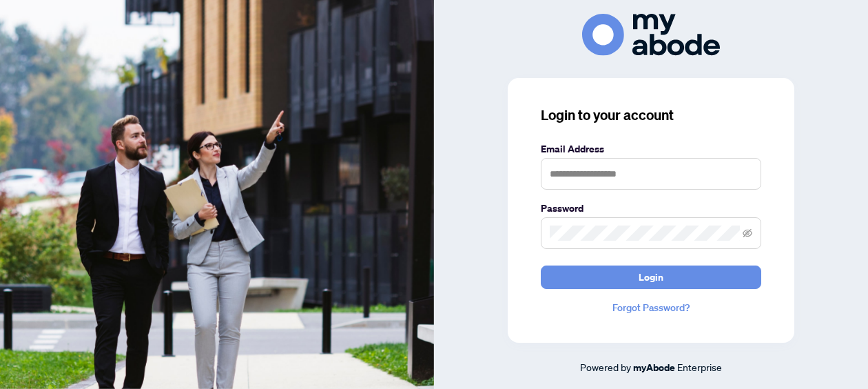 The height and width of the screenshot is (389, 868). I want to click on h3: Login to your account, so click(652, 115).